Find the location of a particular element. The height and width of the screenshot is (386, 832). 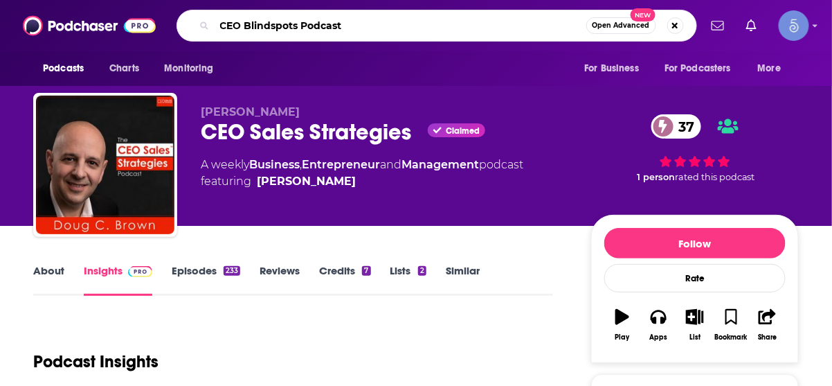

button: Apps is located at coordinates (658, 325).